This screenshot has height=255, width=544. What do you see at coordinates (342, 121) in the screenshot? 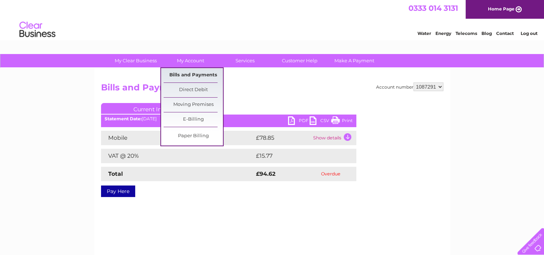
I see `a: Print` at bounding box center [342, 121].